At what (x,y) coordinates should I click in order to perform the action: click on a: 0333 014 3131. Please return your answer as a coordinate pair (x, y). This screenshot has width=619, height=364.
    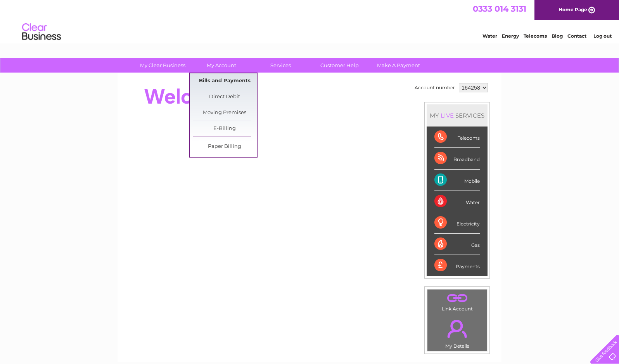
    Looking at the image, I should click on (500, 9).